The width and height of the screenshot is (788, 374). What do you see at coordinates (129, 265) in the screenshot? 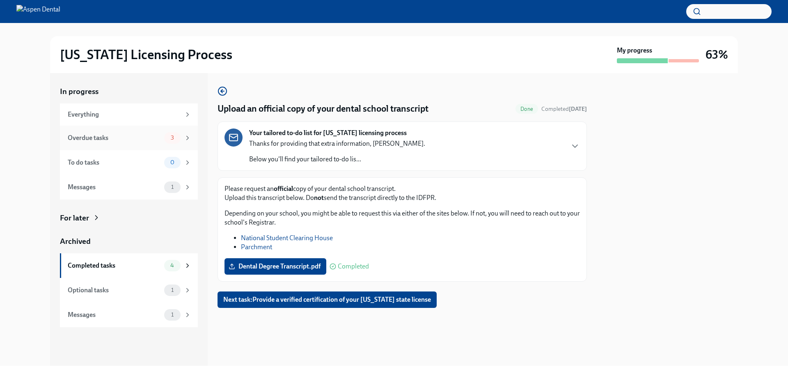
I see `a: Completed tasks4` at bounding box center [129, 265].